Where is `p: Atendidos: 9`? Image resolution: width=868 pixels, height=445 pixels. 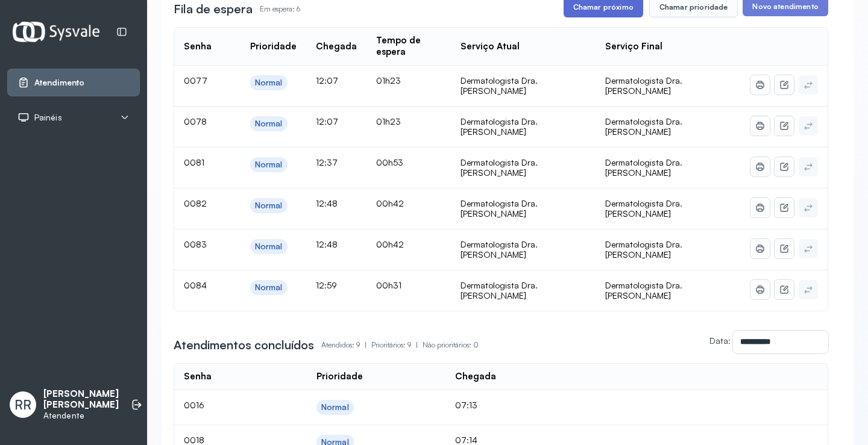 p: Atendidos: 9 is located at coordinates (346, 345).